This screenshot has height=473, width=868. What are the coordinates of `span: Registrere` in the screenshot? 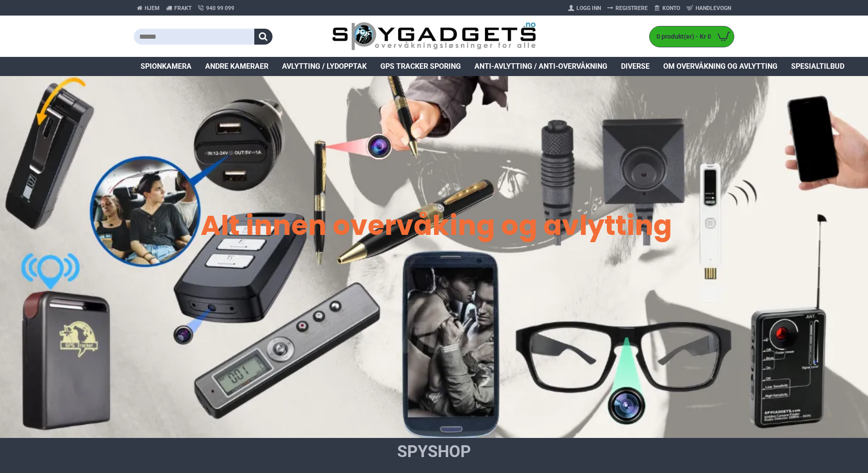 It's located at (632, 8).